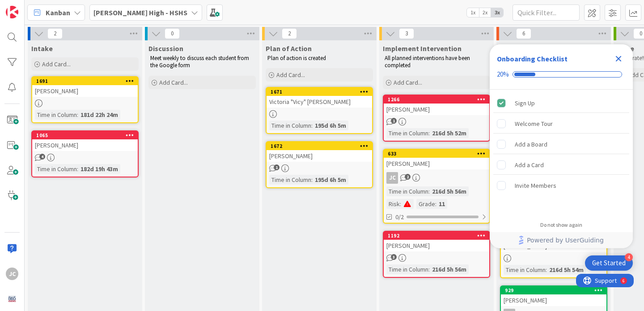  Describe the element at coordinates (449, 133) in the screenshot. I see `div: 216d 5h 52m` at that location.